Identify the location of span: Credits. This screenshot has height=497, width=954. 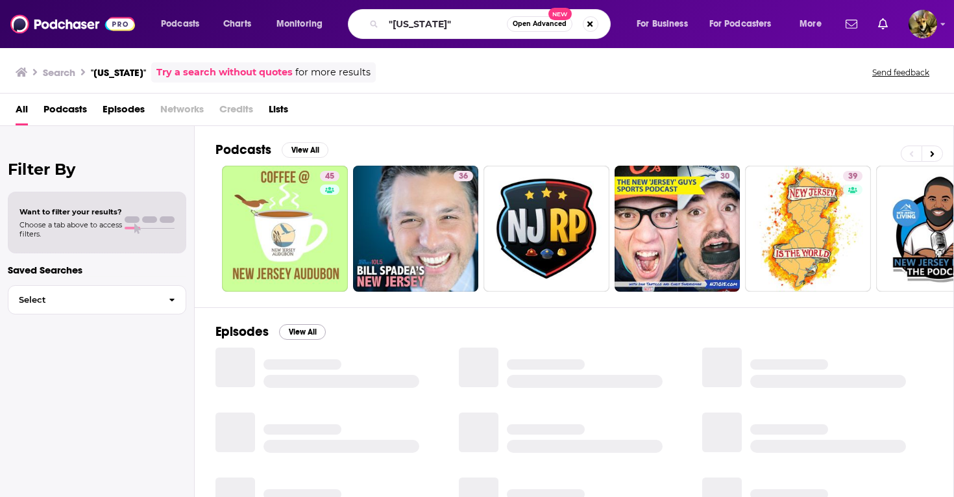
(236, 112).